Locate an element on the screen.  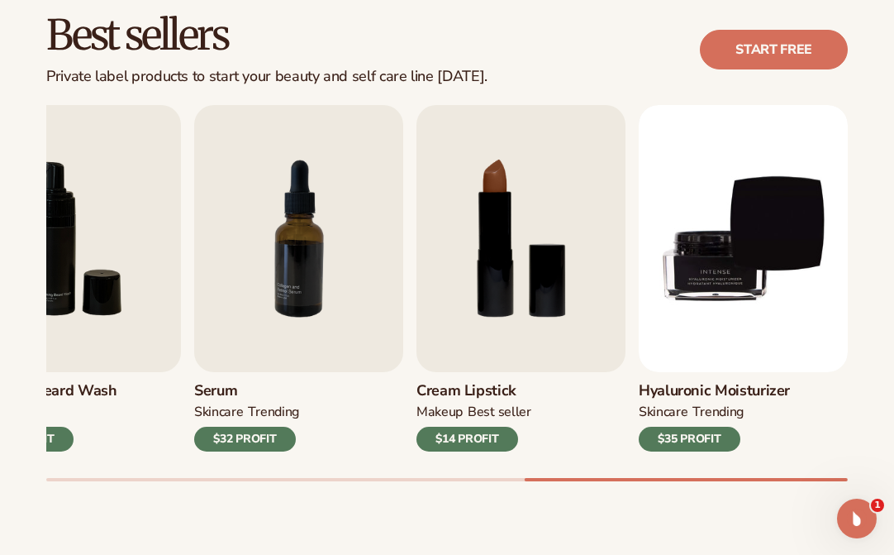
div: $14 PROFIT is located at coordinates (467, 439).